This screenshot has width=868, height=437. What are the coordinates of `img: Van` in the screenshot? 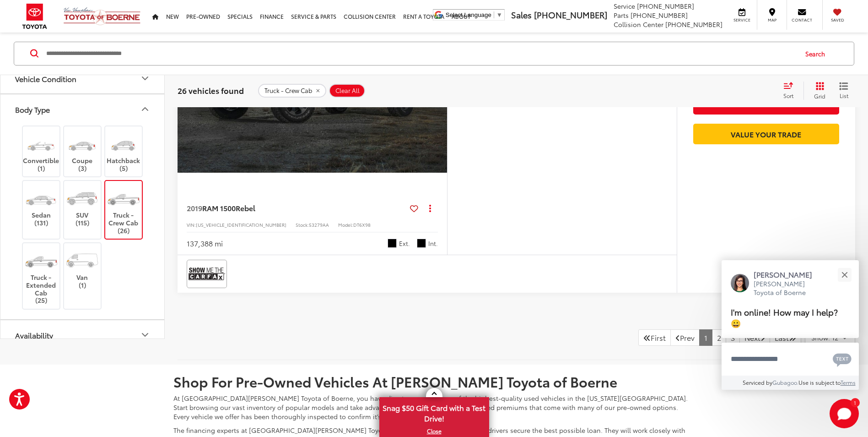 It's located at (82, 260).